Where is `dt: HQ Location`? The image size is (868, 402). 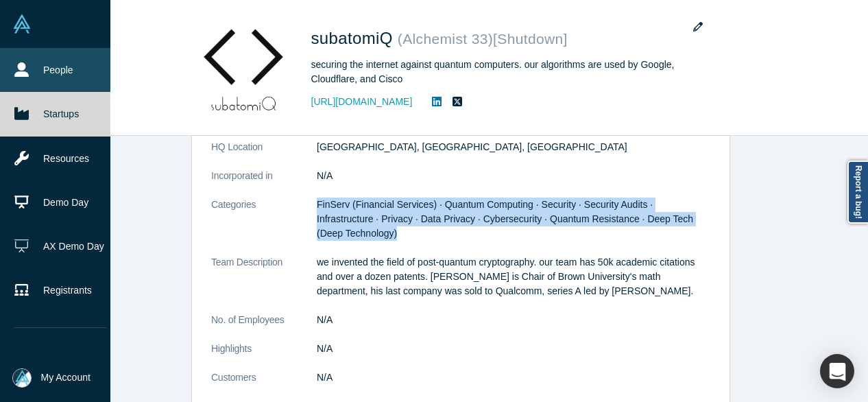
dt: HQ Location is located at coordinates (264, 155).